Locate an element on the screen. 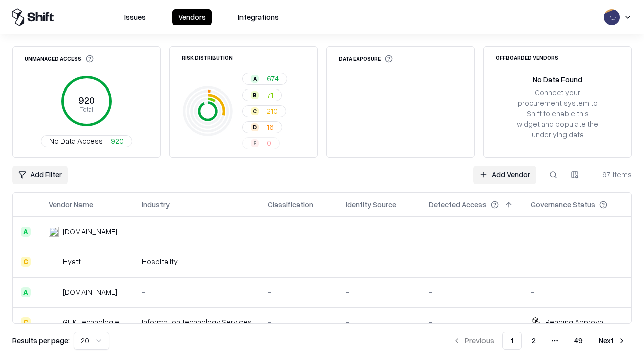 This screenshot has height=362, width=644. p: Results per page: is located at coordinates (41, 340).